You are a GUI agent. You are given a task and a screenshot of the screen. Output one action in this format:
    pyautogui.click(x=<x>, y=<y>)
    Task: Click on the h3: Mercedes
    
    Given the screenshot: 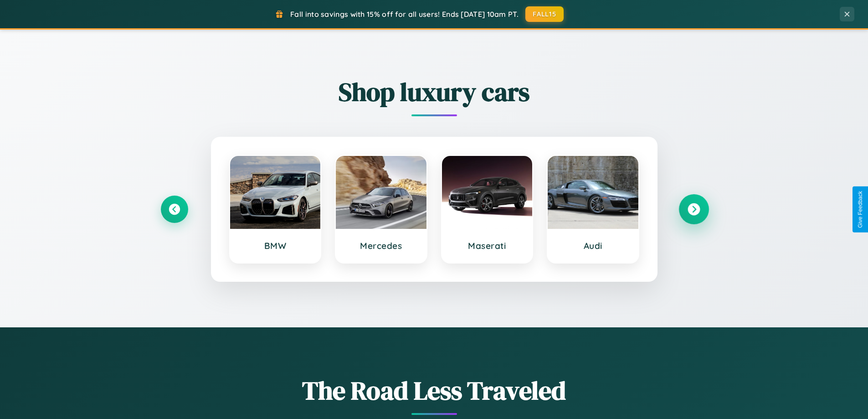 What is the action you would take?
    pyautogui.click(x=381, y=246)
    